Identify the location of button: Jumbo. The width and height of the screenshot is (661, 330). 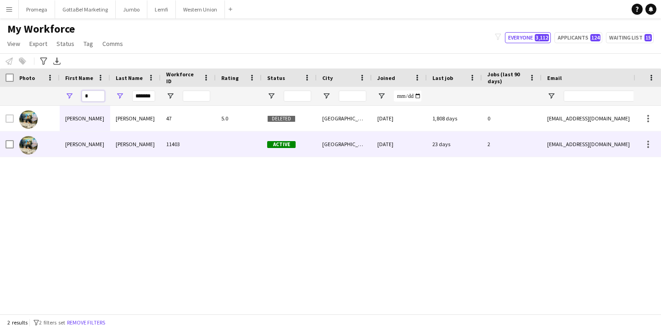
(131, 9).